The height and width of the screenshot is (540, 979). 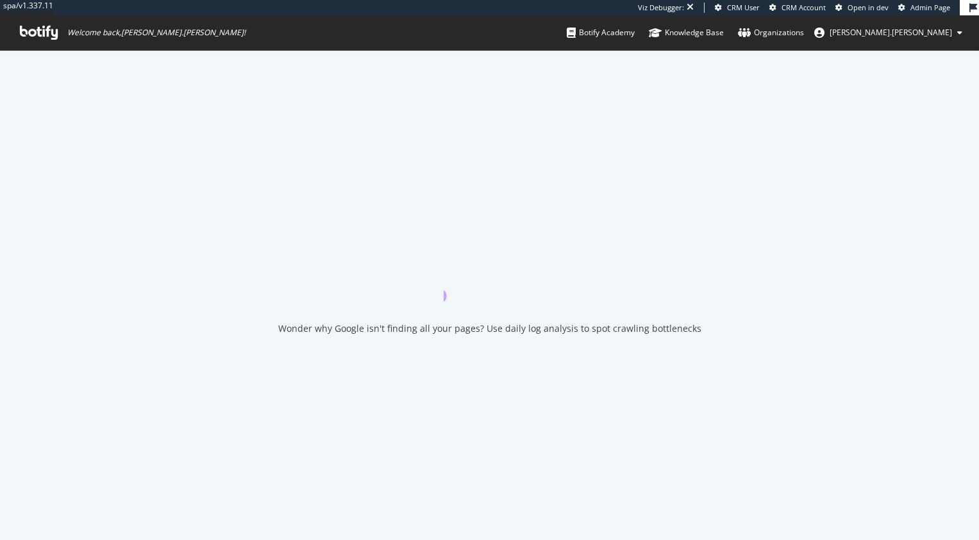 I want to click on span: CRM Account, so click(x=803, y=7).